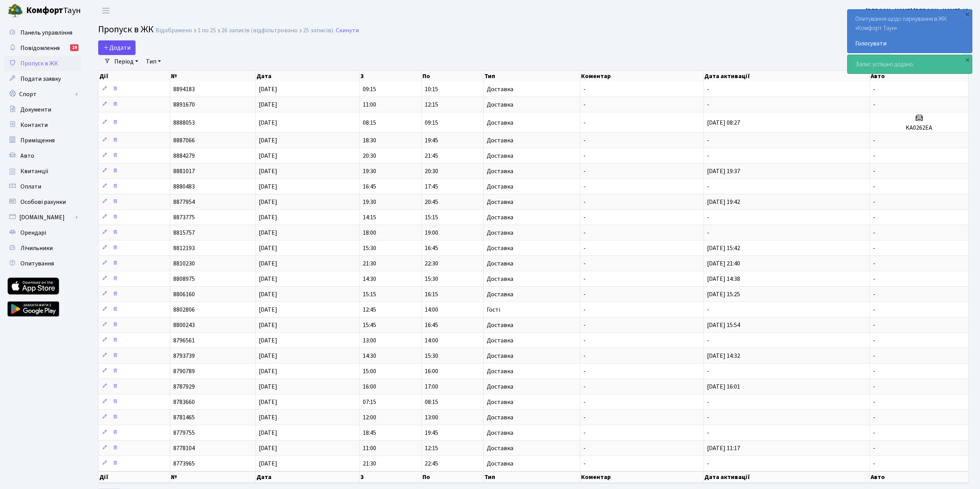  I want to click on span: 8891670, so click(184, 105).